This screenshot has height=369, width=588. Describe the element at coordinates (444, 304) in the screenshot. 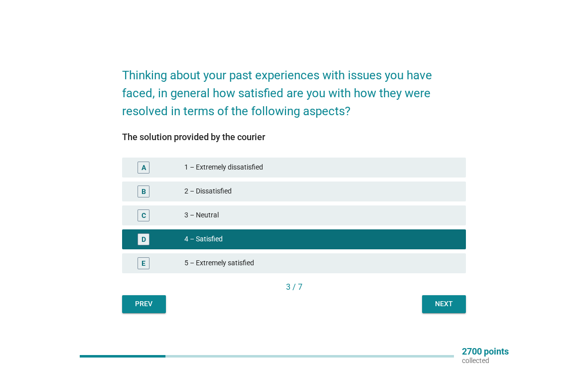

I see `button: Next` at that location.